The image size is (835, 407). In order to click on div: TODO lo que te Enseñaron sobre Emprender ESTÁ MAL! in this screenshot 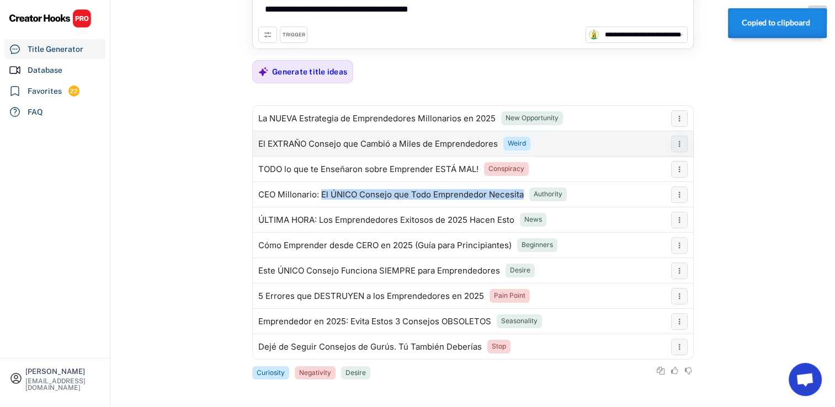, I will do `click(368, 169)`.